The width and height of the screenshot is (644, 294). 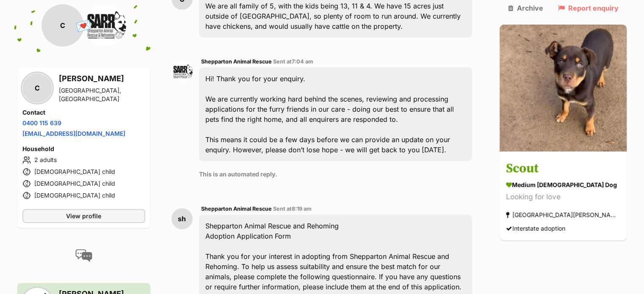 I want to click on span: 8:19 am, so click(x=301, y=208).